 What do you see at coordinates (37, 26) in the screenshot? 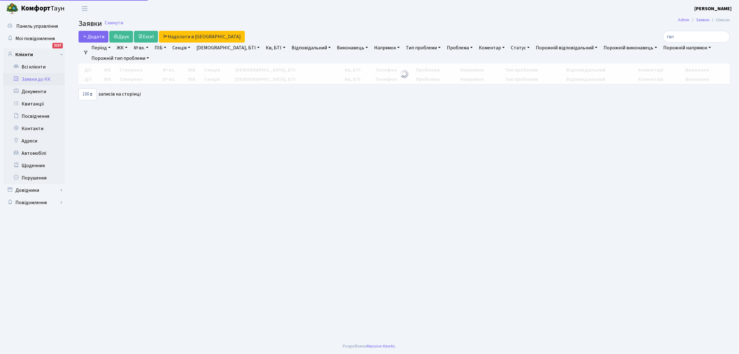
I see `span: Панель управління` at bounding box center [37, 26].